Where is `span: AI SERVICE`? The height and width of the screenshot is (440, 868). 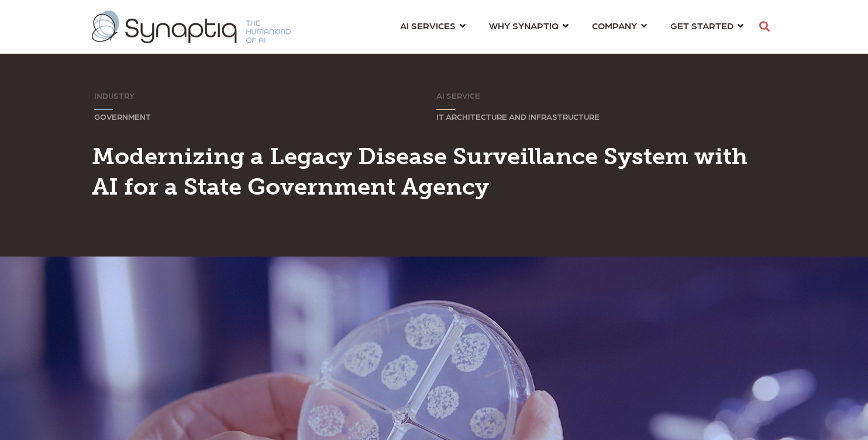 span: AI SERVICE is located at coordinates (458, 95).